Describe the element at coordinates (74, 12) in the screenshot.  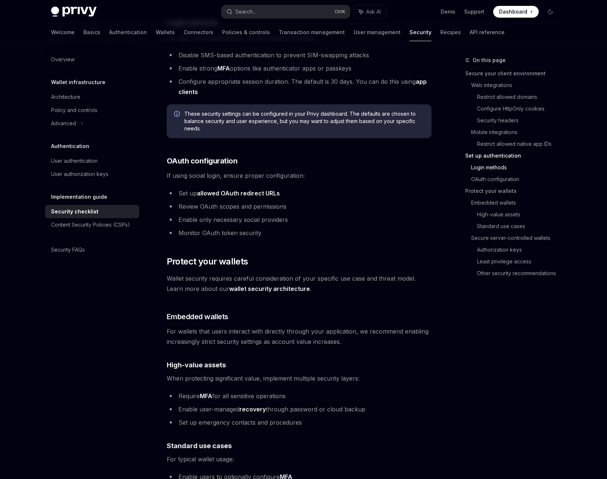
I see `img: dark logo` at that location.